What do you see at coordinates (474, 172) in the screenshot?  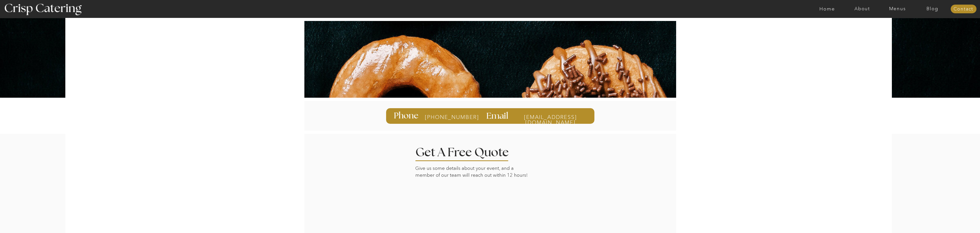 I see `p: Give us some details about your event, and a member of our team will reach out within 12 hours!` at bounding box center [474, 172].